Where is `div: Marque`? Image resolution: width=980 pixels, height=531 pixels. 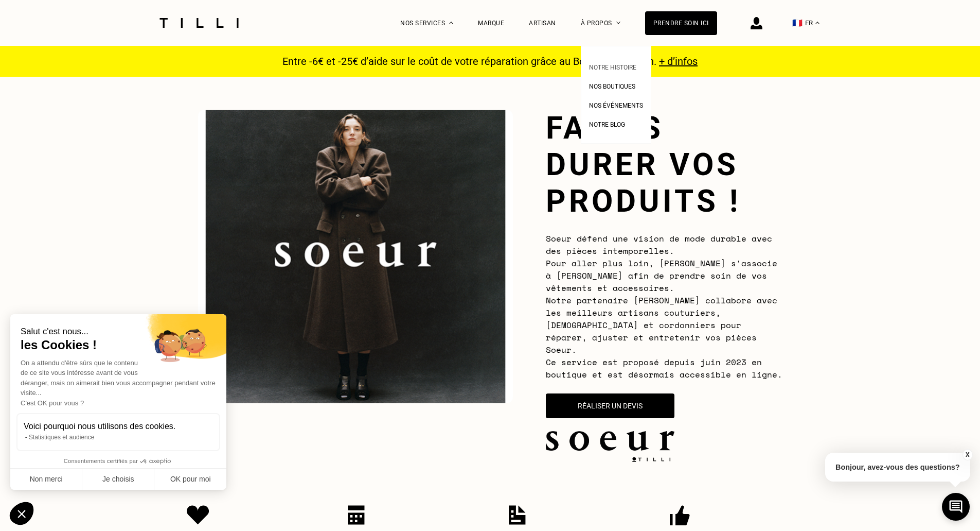 div: Marque is located at coordinates (491, 24).